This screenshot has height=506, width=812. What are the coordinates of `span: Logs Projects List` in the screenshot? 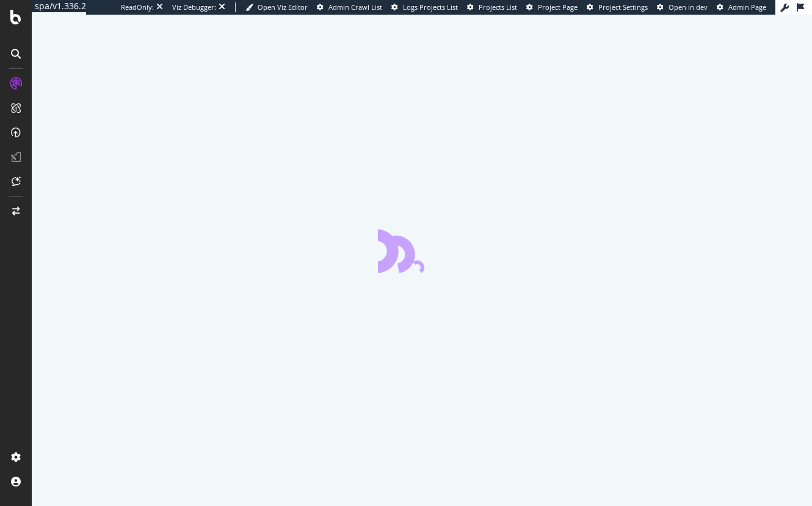 It's located at (431, 6).